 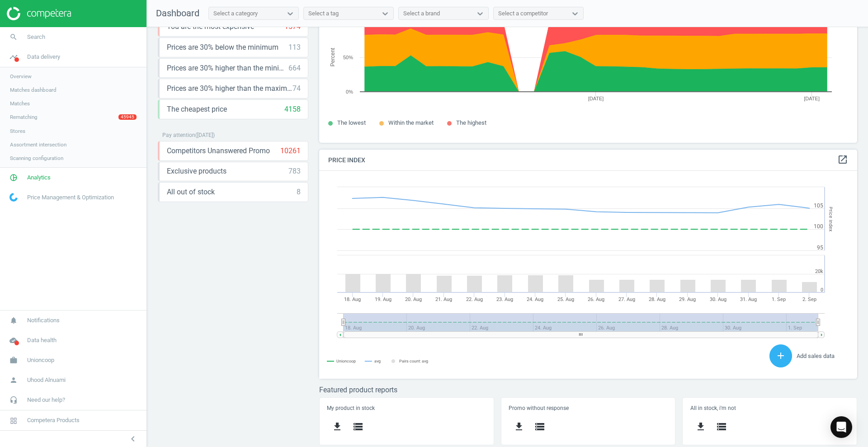 I want to click on text: 0%, so click(x=350, y=92).